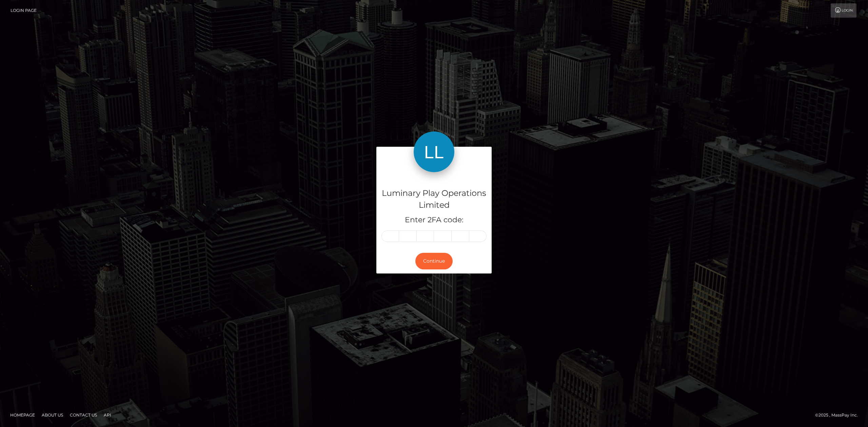 This screenshot has height=427, width=868. Describe the element at coordinates (108, 415) in the screenshot. I see `a: API` at that location.